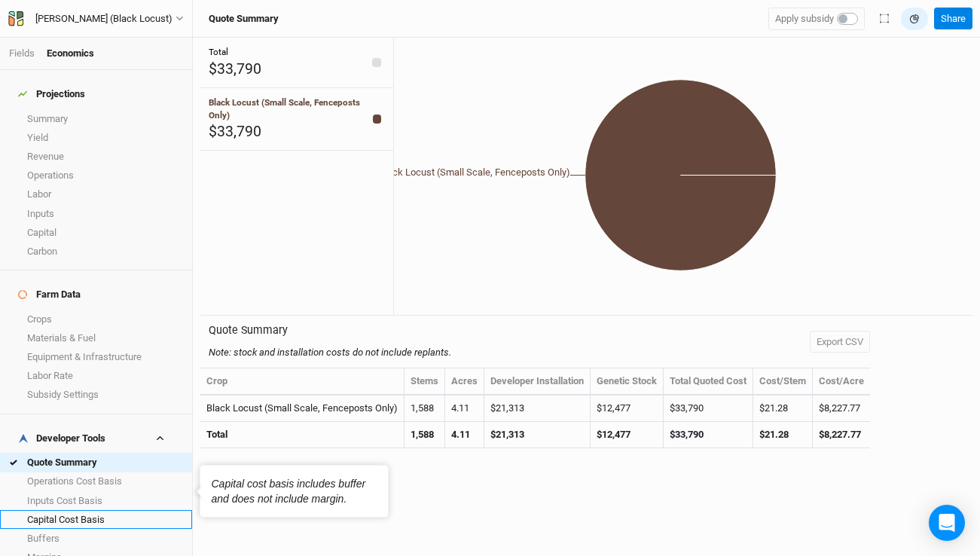 The image size is (980, 556). Describe the element at coordinates (816, 19) in the screenshot. I see `button: Apply subsidy` at that location.